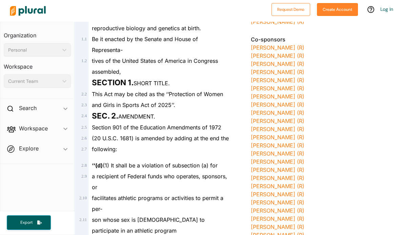 This screenshot has height=235, width=400. What do you see at coordinates (37, 64) in the screenshot?
I see `h3: Workspace` at bounding box center [37, 64].